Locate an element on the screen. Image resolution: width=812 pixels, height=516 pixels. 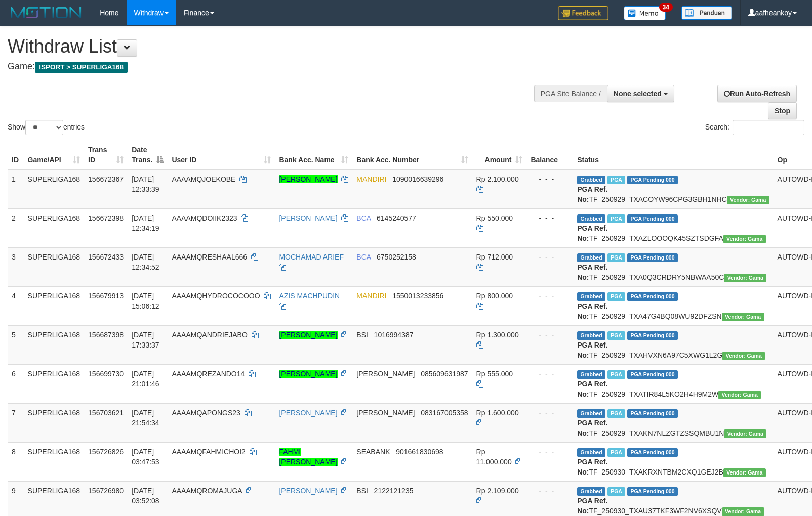
span: AAAAMQJOEKOBE is located at coordinates (204, 179).